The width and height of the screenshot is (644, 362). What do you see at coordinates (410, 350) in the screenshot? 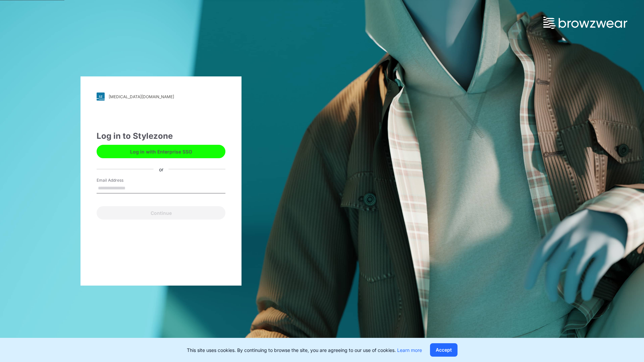
I see `a: Learn more` at bounding box center [410, 350].